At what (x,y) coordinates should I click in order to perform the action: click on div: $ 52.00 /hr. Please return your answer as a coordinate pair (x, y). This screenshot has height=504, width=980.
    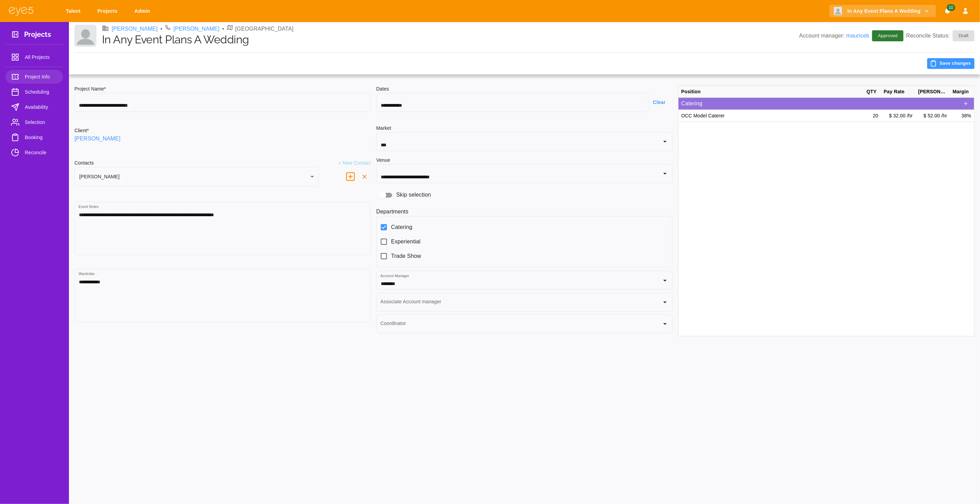
    Looking at the image, I should click on (933, 116).